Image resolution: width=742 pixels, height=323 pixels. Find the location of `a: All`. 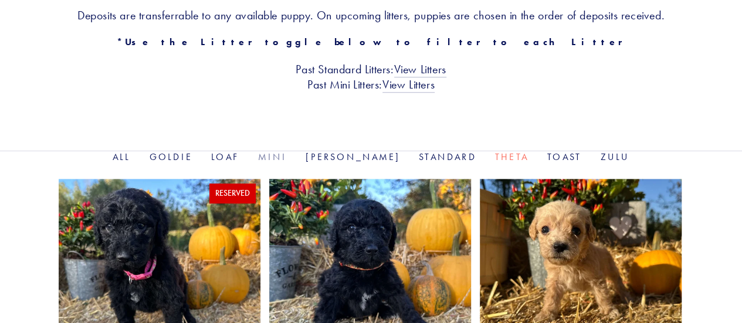

a: All is located at coordinates (121, 157).